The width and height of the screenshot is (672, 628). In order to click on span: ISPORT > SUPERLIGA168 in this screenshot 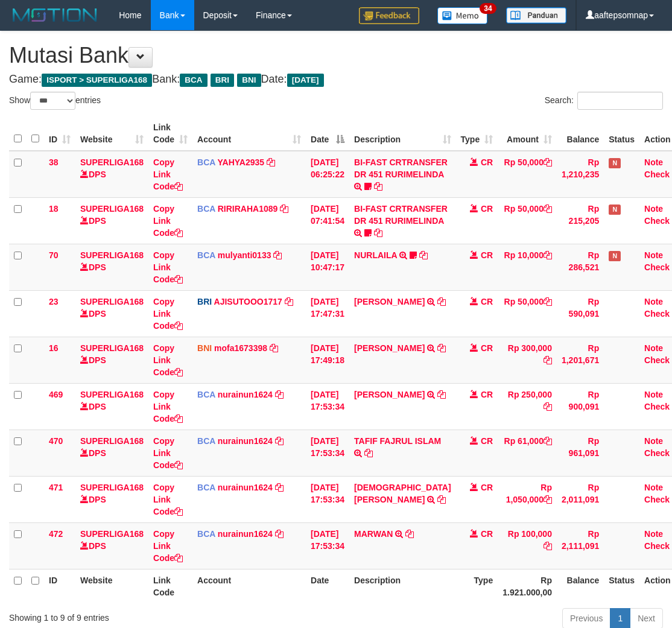, I will do `click(96, 80)`.